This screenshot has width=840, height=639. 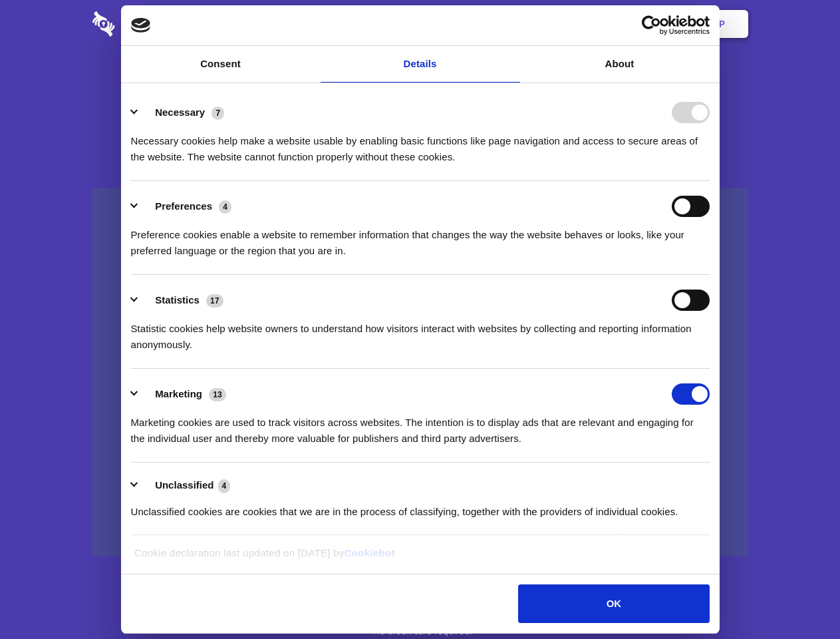 I want to click on a: Wistia video thumbnail, so click(x=420, y=372).